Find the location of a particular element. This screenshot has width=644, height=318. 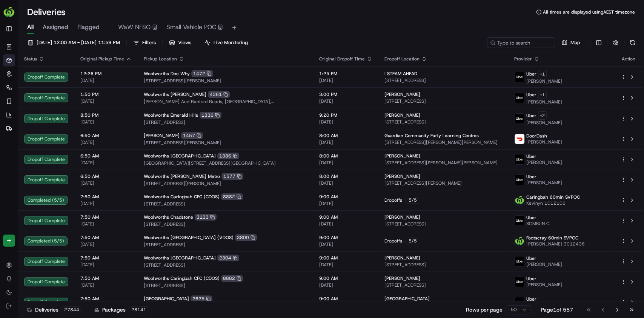

div: 3133 is located at coordinates (206, 217).